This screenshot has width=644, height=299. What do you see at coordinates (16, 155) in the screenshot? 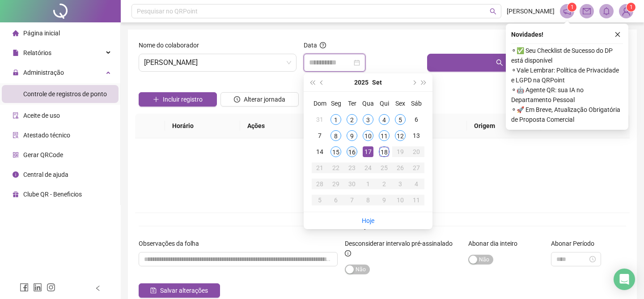
I see `span: qrcode` at bounding box center [16, 155].